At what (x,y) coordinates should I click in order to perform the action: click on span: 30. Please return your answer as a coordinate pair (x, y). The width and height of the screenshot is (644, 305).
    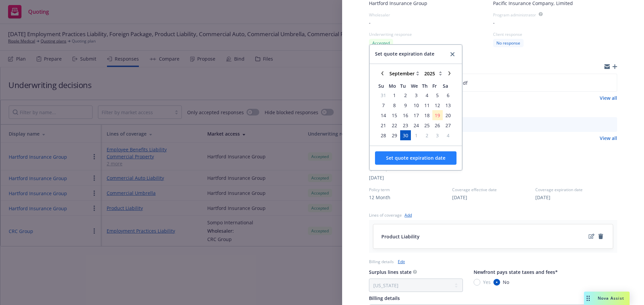
    Looking at the image, I should click on (406, 135).